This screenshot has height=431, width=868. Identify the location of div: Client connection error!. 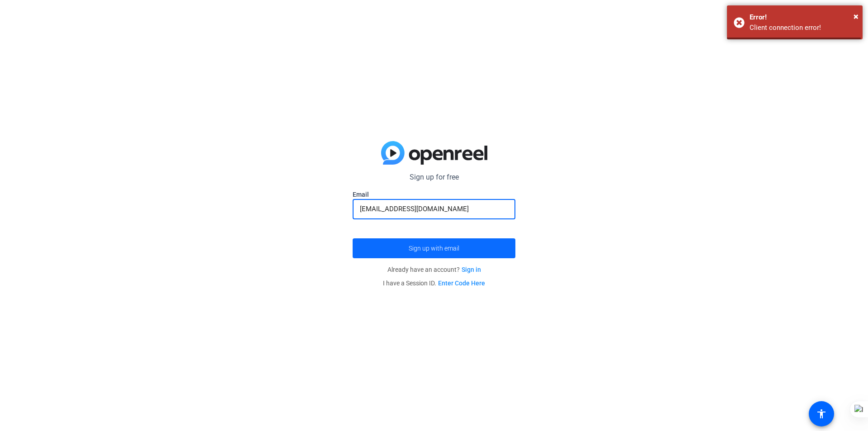
(803, 28).